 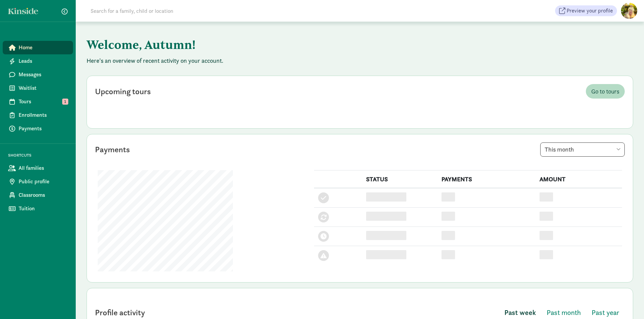 I want to click on div: Completed, so click(x=386, y=197).